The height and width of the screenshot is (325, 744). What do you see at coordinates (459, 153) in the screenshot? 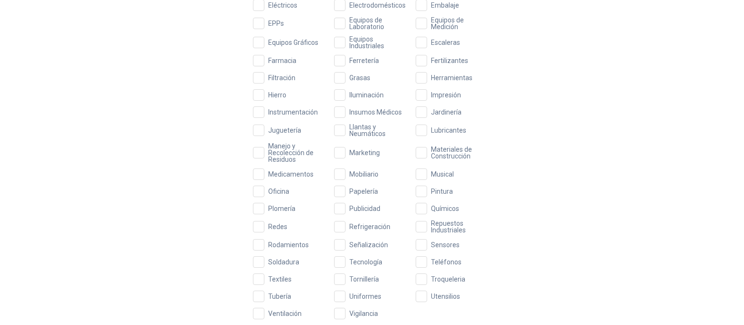
I see `span: Materiales de Construcción` at bounding box center [459, 153].